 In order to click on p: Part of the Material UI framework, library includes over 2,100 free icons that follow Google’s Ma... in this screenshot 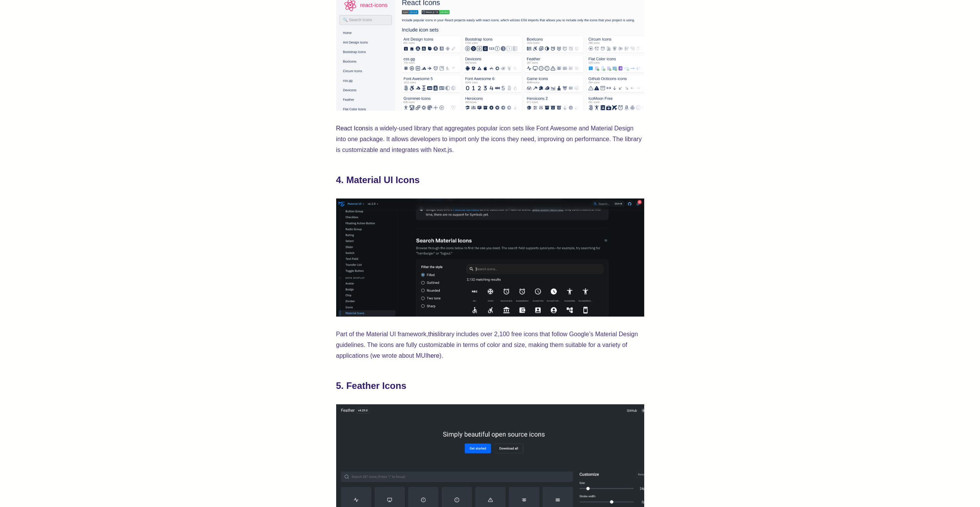, I will do `click(490, 345)`.